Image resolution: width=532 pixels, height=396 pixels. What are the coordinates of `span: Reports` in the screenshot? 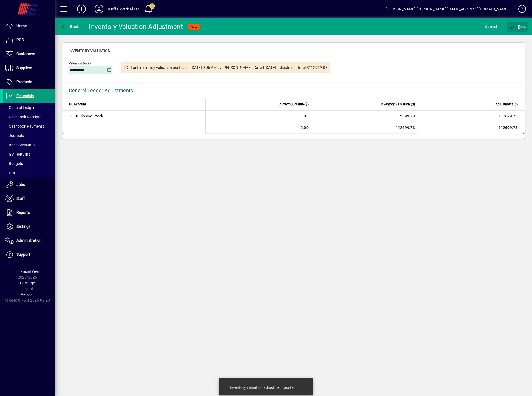 It's located at (23, 213).